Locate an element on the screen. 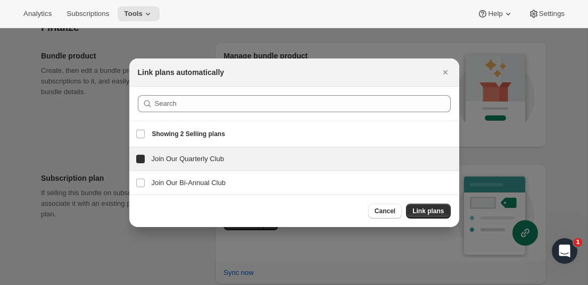  button: Help is located at coordinates (495, 14).